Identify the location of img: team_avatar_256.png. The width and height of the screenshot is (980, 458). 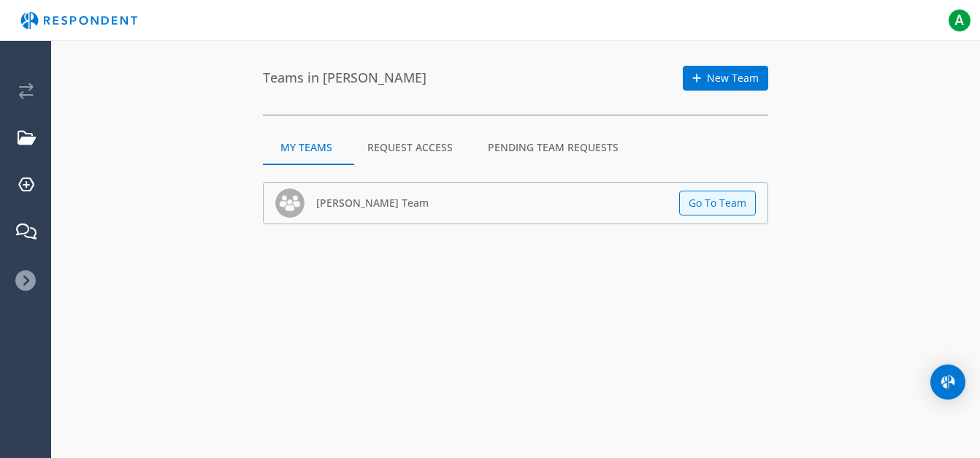
(290, 203).